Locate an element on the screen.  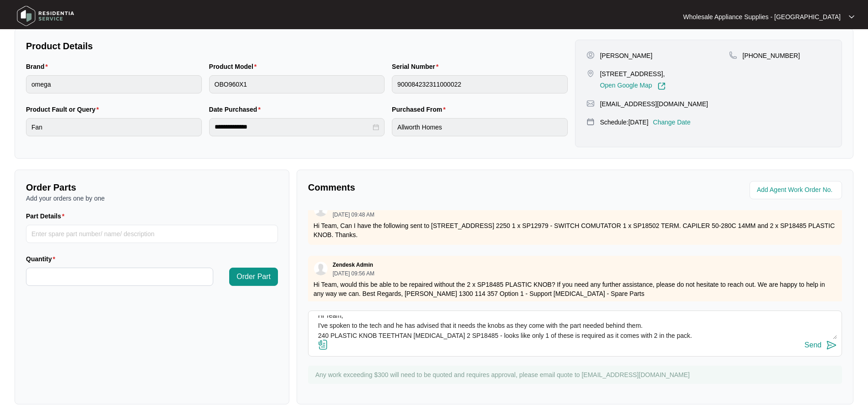
p: Change Date is located at coordinates (672, 122).